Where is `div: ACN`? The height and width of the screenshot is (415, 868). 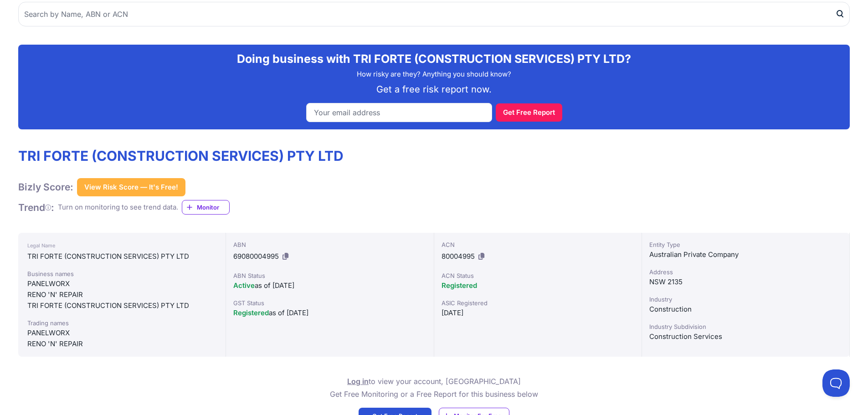 div: ACN is located at coordinates (538, 245).